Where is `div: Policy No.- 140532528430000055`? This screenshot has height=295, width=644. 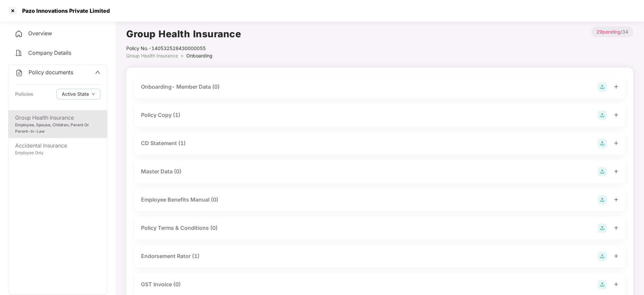 div: Policy No.- 140532528430000055 is located at coordinates (183, 49).